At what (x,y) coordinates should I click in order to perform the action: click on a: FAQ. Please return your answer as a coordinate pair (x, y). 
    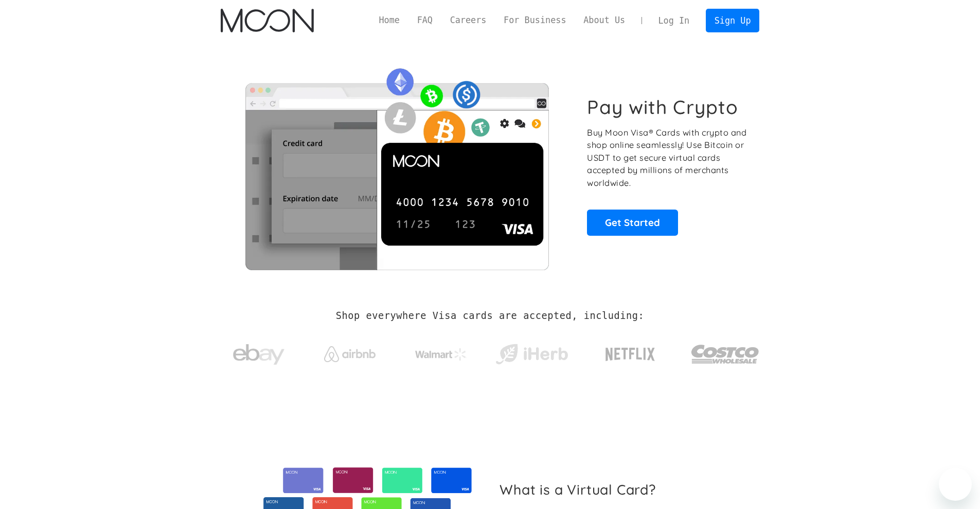
    Looking at the image, I should click on (425, 20).